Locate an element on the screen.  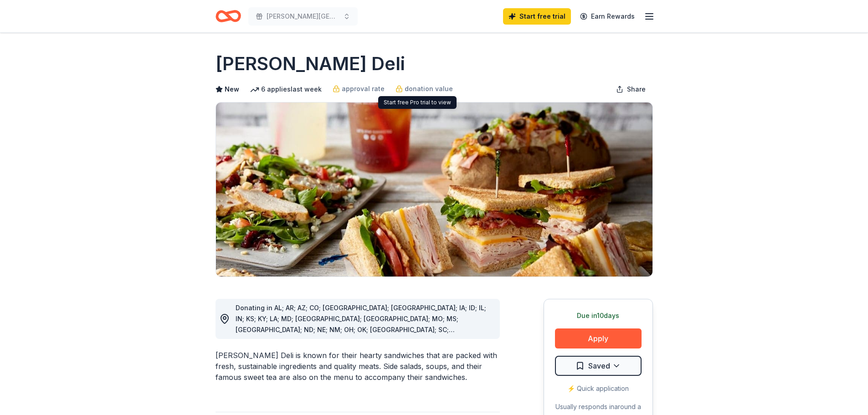
span: Share is located at coordinates (636, 89).